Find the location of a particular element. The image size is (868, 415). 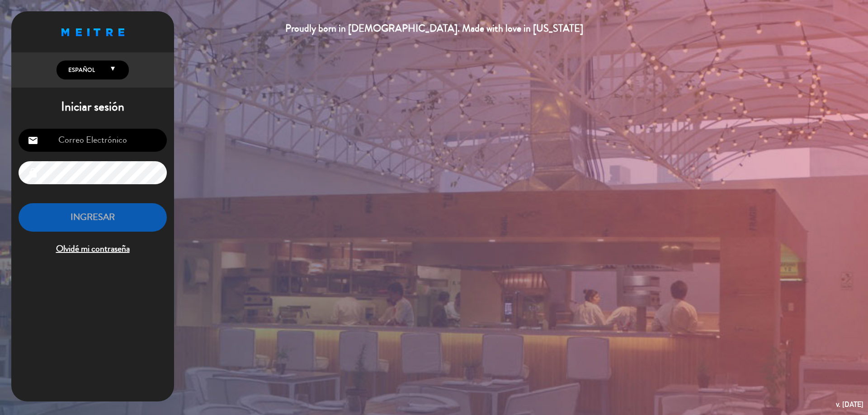

input: Correo Electrónico is located at coordinates (93, 140).